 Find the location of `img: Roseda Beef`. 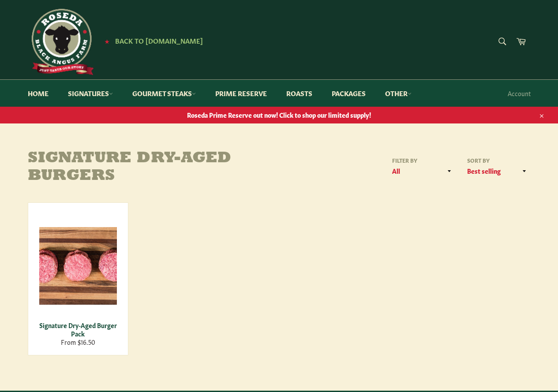

img: Roseda Beef is located at coordinates (61, 42).